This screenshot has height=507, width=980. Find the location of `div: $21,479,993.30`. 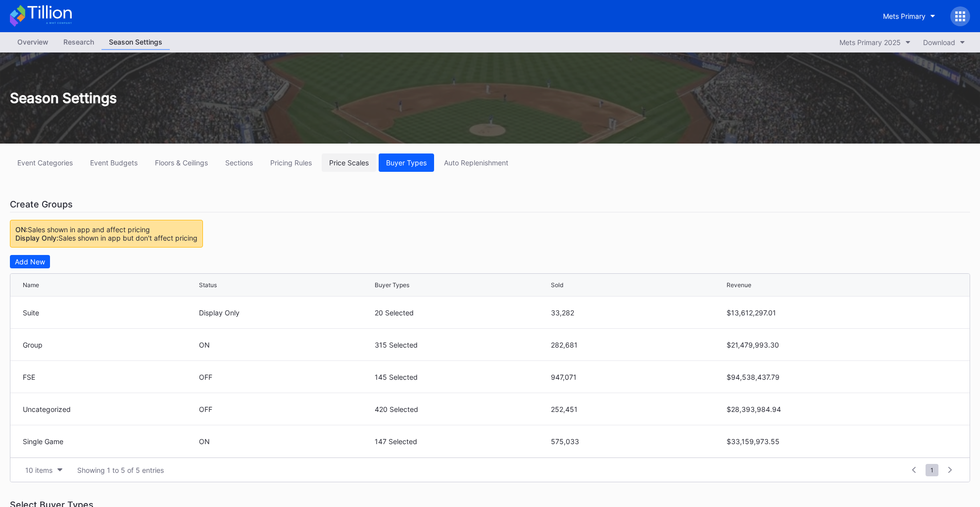

div: $21,479,993.30 is located at coordinates (814, 344).